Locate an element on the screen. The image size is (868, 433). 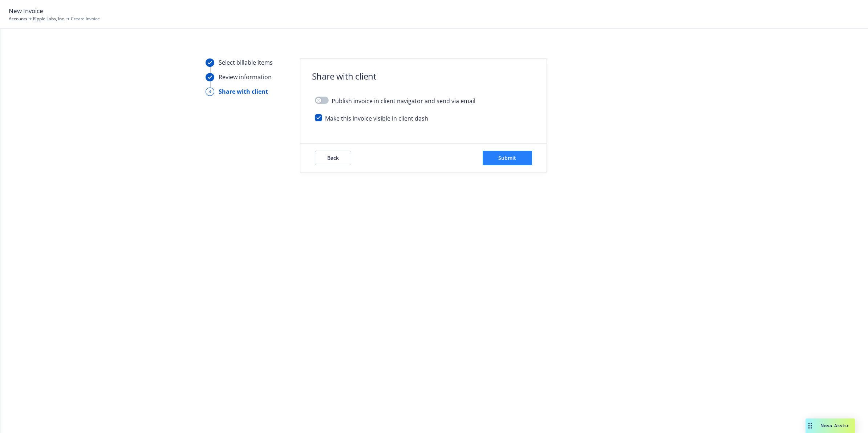
div: Drag to move is located at coordinates (810, 426).